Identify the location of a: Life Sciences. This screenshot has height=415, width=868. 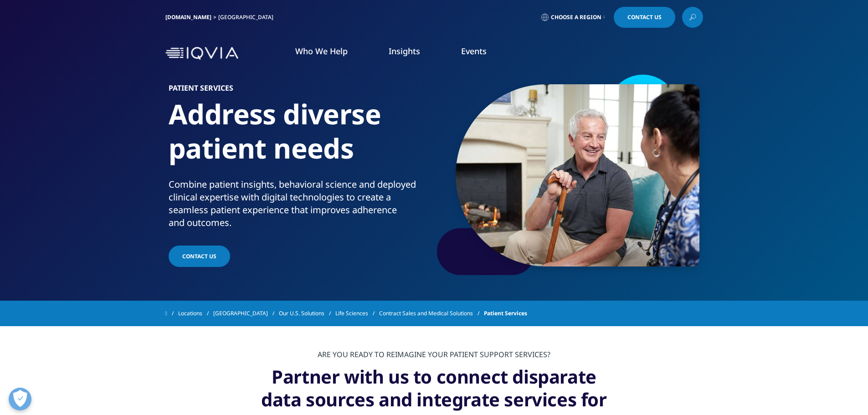
(357, 313).